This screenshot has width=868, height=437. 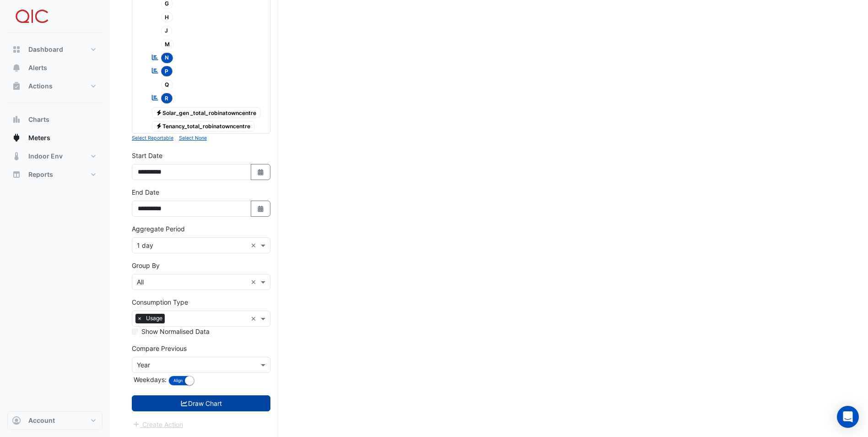 I want to click on small: Select Reportable, so click(x=152, y=138).